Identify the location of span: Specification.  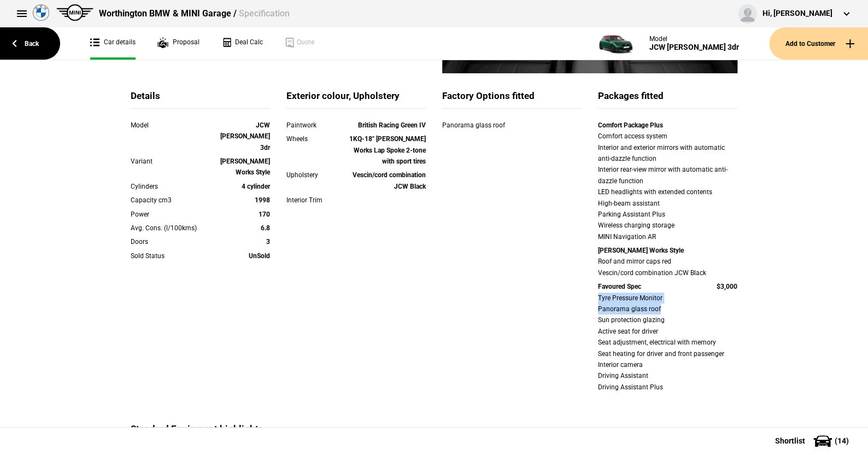
(264, 13).